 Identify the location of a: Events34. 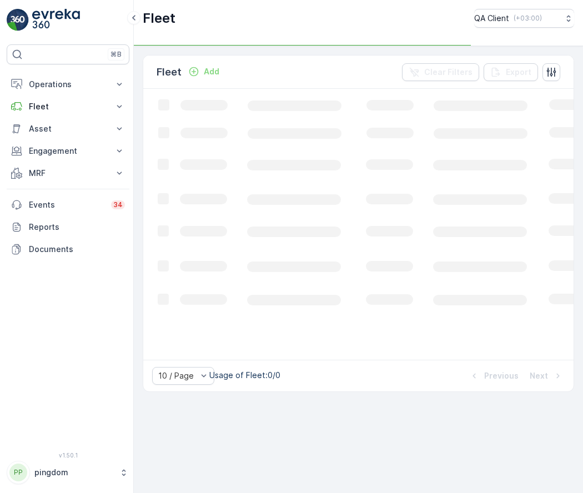
(68, 205).